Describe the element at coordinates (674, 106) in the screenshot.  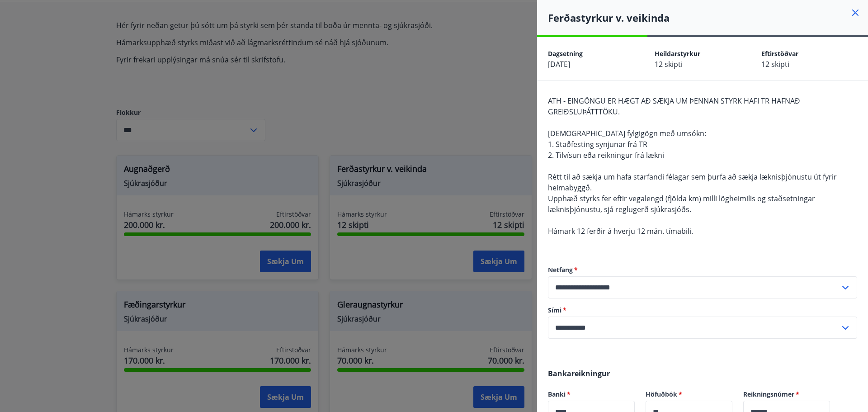
I see `span: ATH - EINGÖNGU ER HÆGT AÐ SÆKJA UM ÞENNAN STYRK HAFI TR HAFNAÐ GREIÐSLUÞÁTTTÖKU.` at that location.